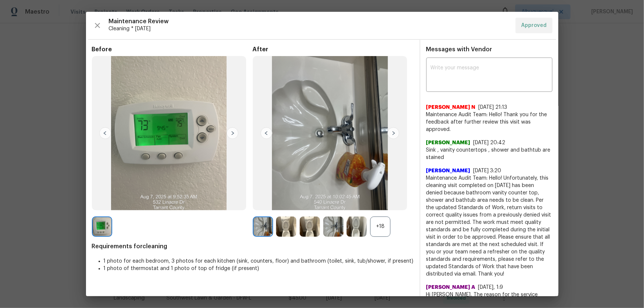  Describe the element at coordinates (172, 49) in the screenshot. I see `span: Before` at that location.